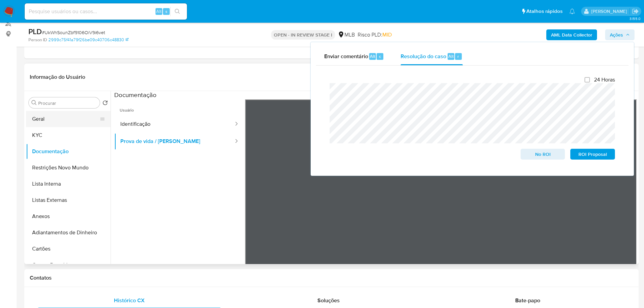  Describe the element at coordinates (571, 35) in the screenshot. I see `b: AML Data Collector` at that location.